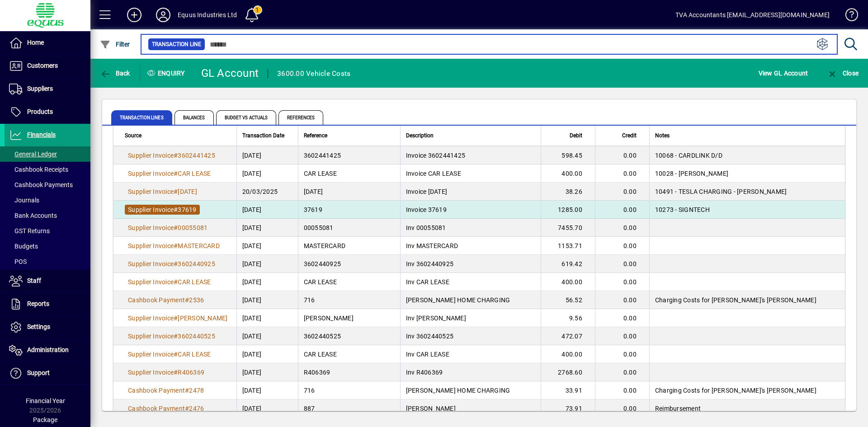  I want to click on span: 10068 - CARDLINK D/D, so click(689, 156).